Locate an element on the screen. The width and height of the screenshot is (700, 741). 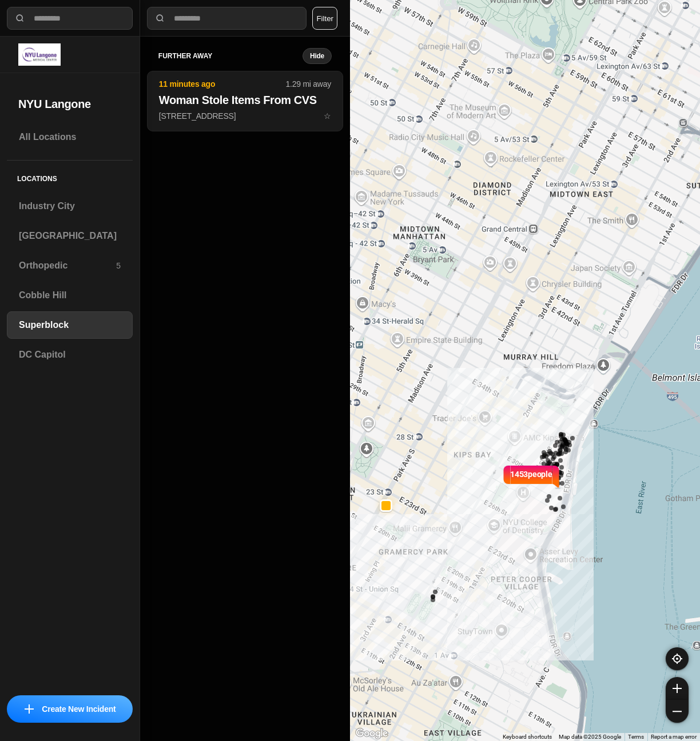
img: logo is located at coordinates (39, 55).